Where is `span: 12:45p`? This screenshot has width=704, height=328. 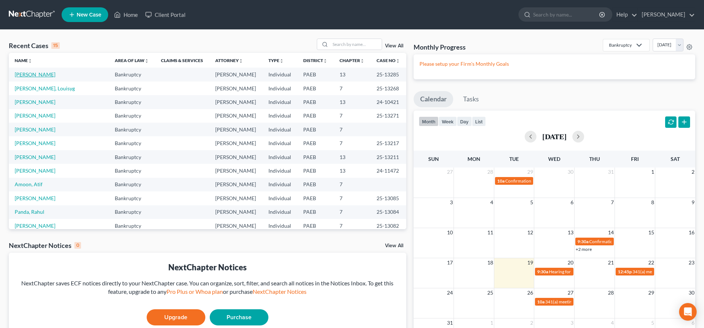
span: 12:45p is located at coordinates (625, 271).